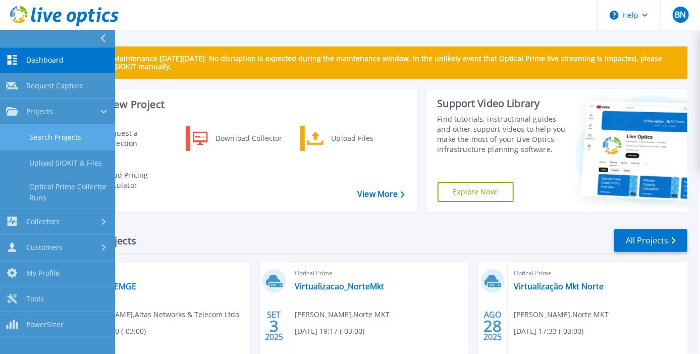 This screenshot has width=700, height=354. Describe the element at coordinates (559, 286) in the screenshot. I see `a: Virtualização Mkt Norte` at that location.